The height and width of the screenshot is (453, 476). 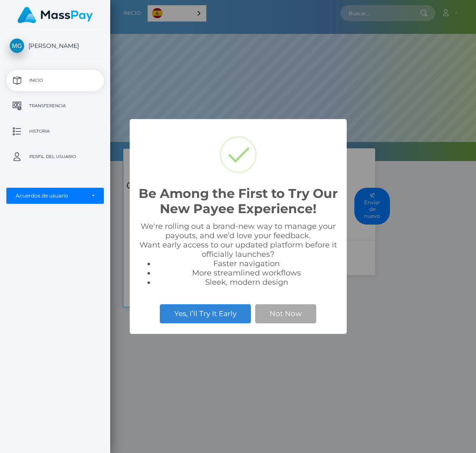 What do you see at coordinates (55, 15) in the screenshot?
I see `img: MassPay` at bounding box center [55, 15].